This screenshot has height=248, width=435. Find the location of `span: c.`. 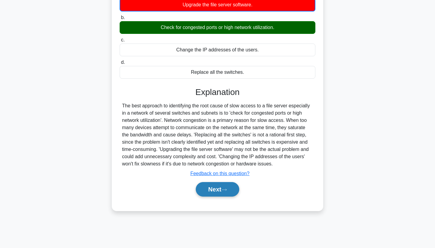

span: c. is located at coordinates (123, 40).